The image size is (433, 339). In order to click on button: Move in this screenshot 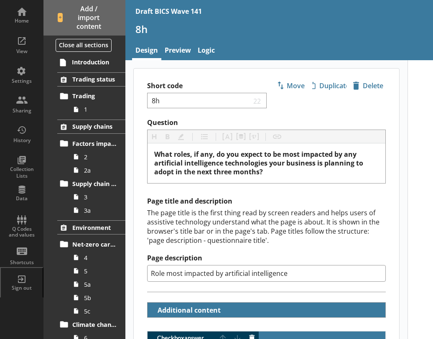, I will do `click(291, 86)`.